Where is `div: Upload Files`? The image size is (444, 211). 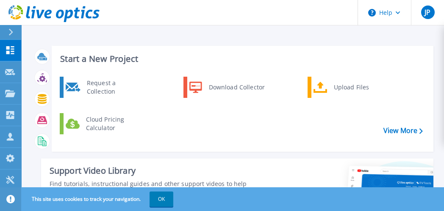
div: Upload Files is located at coordinates (361, 87).